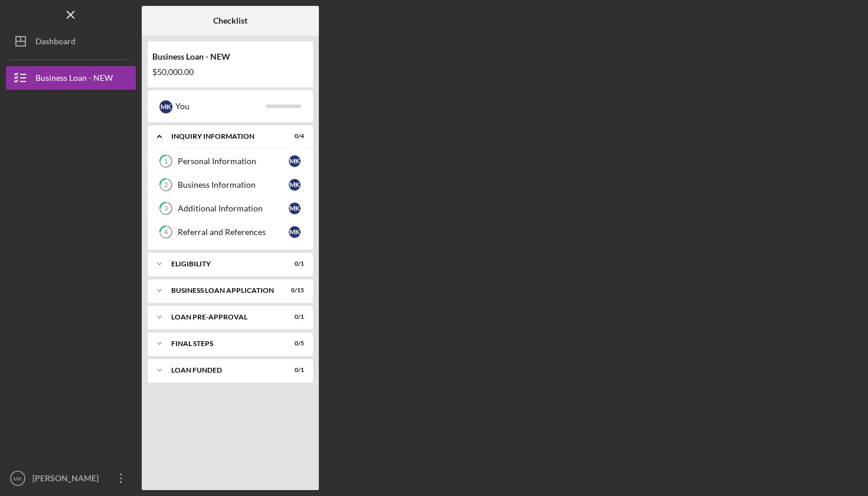 Image resolution: width=868 pixels, height=496 pixels. I want to click on div: BUSINESS LOAN APPLICATION, so click(222, 290).